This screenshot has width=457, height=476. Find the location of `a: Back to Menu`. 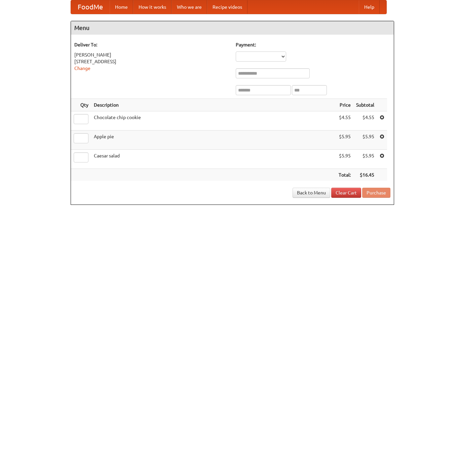

a: Back to Menu is located at coordinates (311, 193).